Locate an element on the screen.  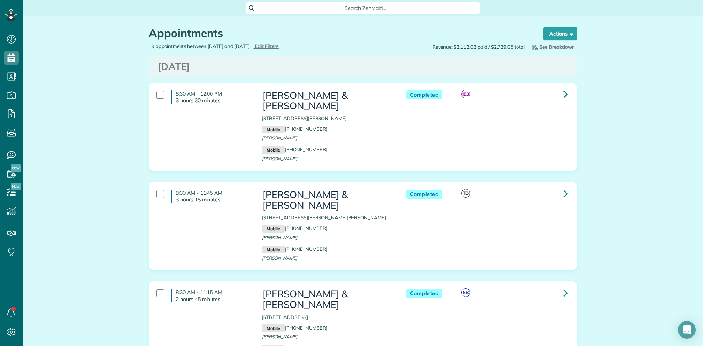
span: JB3 is located at coordinates (466, 94).